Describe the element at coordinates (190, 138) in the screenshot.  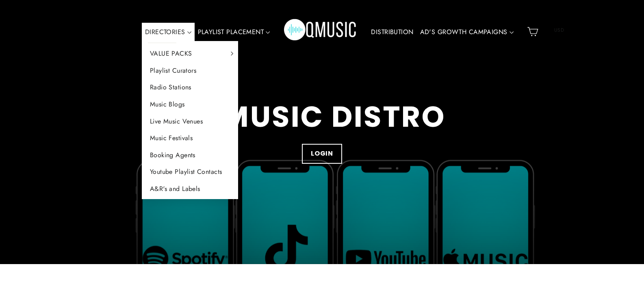
I see `a: Music Festivals` at that location.